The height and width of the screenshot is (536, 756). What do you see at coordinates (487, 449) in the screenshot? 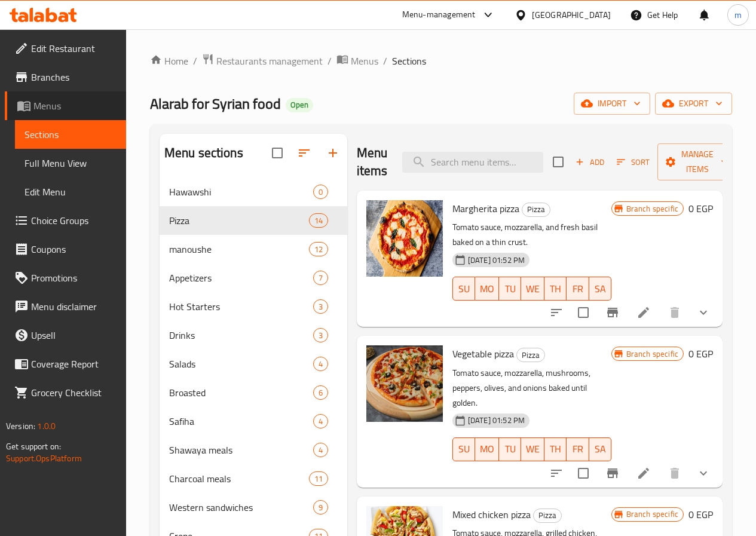
I see `span: MO` at bounding box center [487, 449].